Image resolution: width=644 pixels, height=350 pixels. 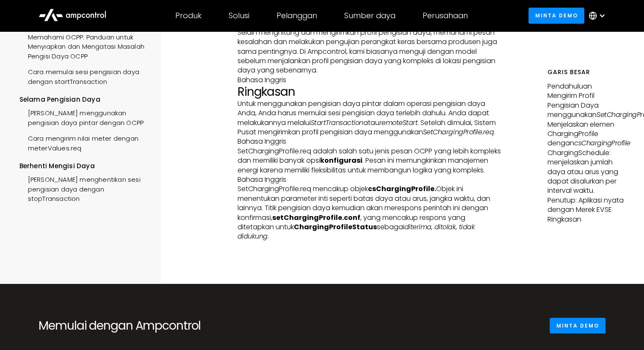 What do you see at coordinates (188, 16) in the screenshot?
I see `div: Produk` at bounding box center [188, 16].